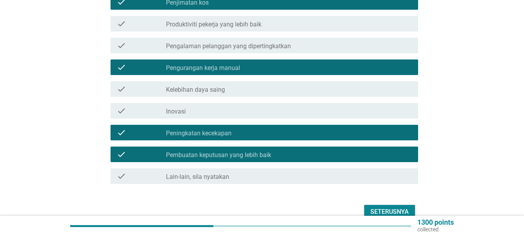 The width and height of the screenshot is (524, 236). What do you see at coordinates (198, 177) in the screenshot?
I see `label: Lain-lain, sila nyatakan` at bounding box center [198, 177].